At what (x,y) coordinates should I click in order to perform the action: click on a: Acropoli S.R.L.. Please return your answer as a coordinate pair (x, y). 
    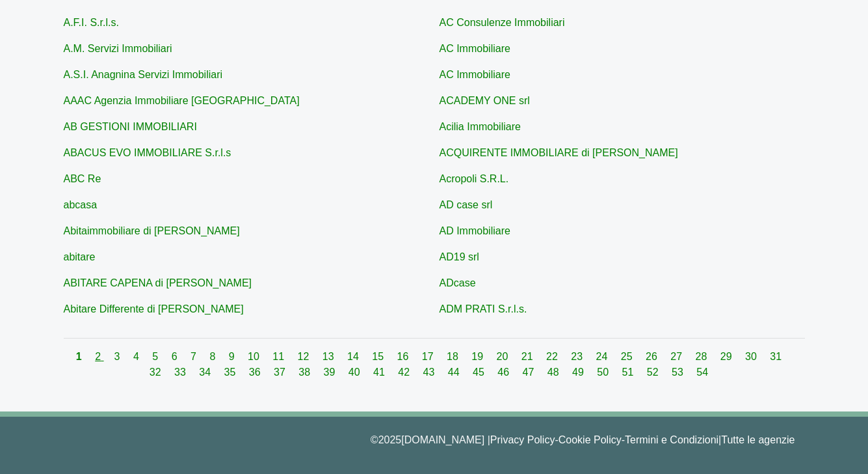
    Looking at the image, I should click on (474, 179).